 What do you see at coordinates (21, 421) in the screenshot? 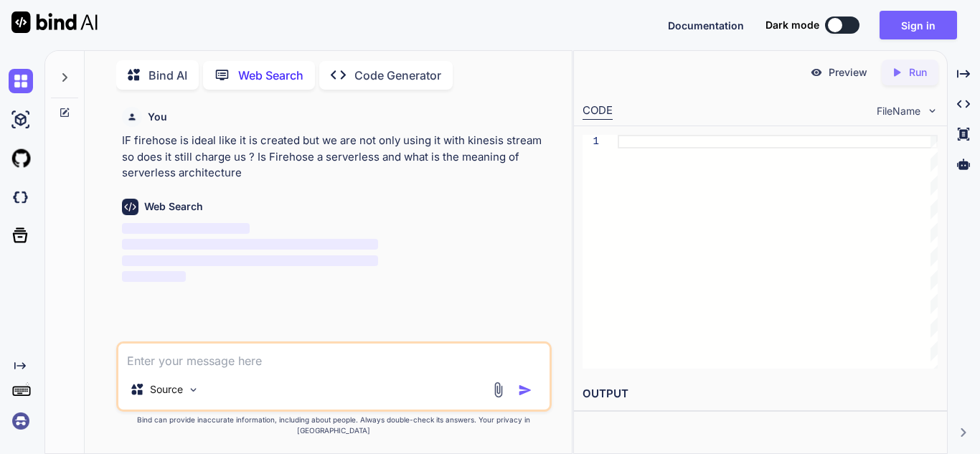
I see `img: signin` at bounding box center [21, 421].